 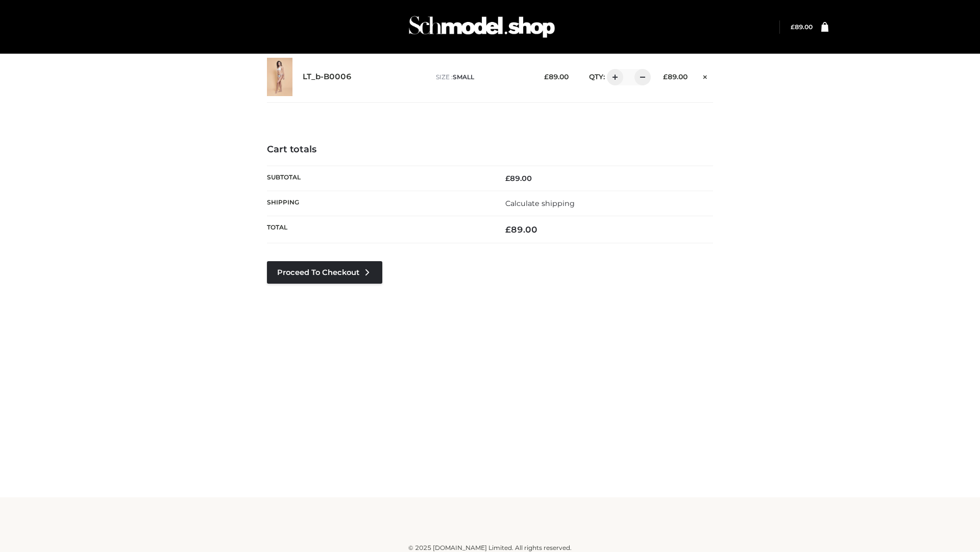 What do you see at coordinates (540, 203) in the screenshot?
I see `a: Calculate shipping` at bounding box center [540, 203].